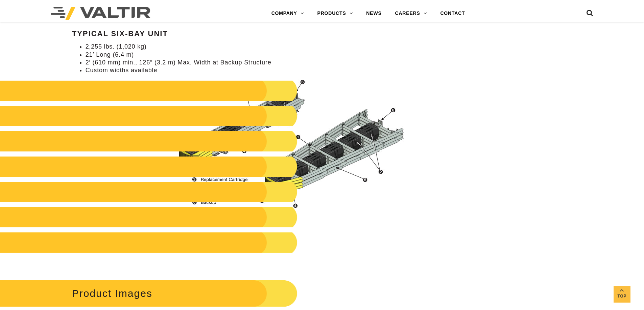 Image resolution: width=644 pixels, height=310 pixels. Describe the element at coordinates (453, 14) in the screenshot. I see `a: CONTACT` at that location.